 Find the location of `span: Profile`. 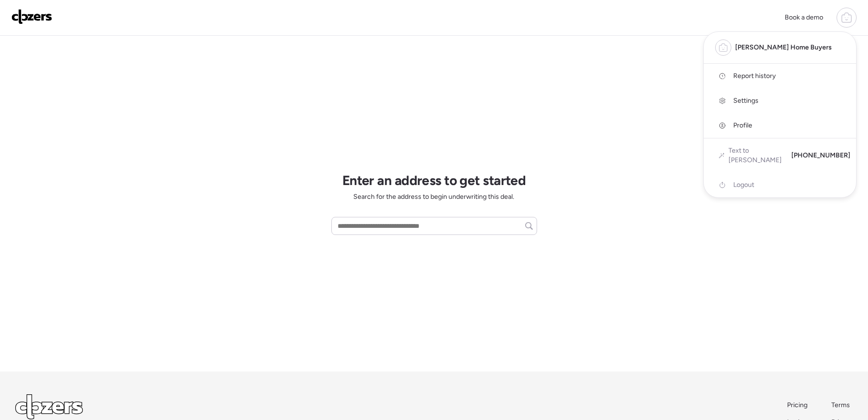

span: Profile is located at coordinates (743, 125).